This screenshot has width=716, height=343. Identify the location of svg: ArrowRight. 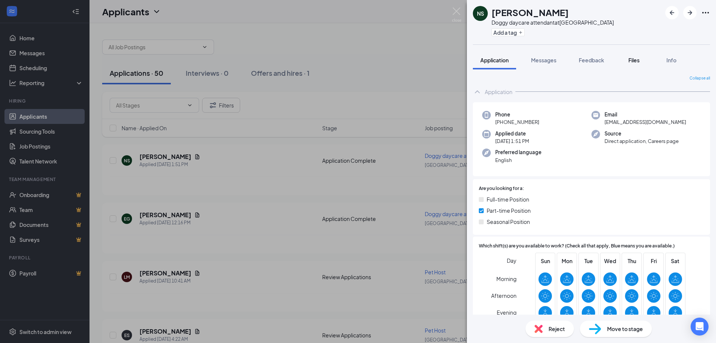
(690, 13).